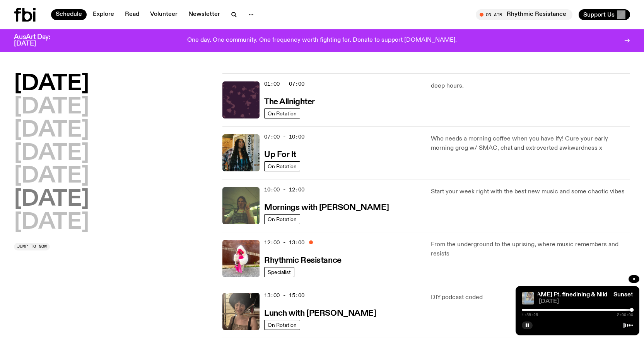  Describe the element at coordinates (284, 189) in the screenshot. I see `span: 10:00 - 12:00` at that location.